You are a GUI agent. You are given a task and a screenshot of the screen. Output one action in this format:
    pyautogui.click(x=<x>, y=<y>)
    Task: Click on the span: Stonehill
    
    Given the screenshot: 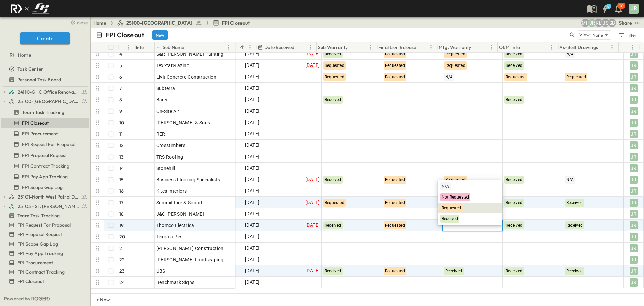 What is the action you would take?
    pyautogui.click(x=165, y=168)
    